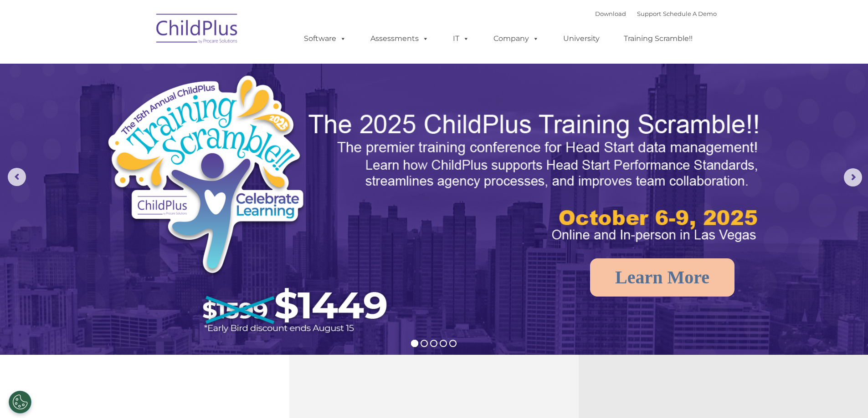 The height and width of the screenshot is (418, 868). Describe the element at coordinates (20, 403) in the screenshot. I see `button: Cookies Settings` at that location.